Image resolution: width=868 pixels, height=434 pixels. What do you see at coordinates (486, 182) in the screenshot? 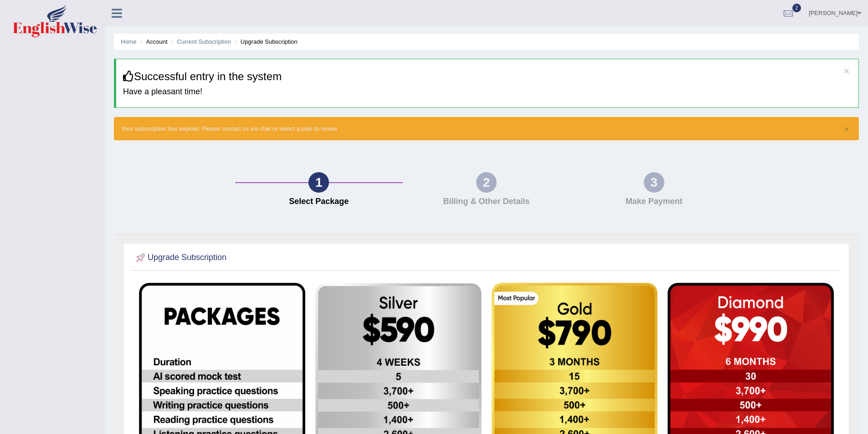
I see `div: 2` at bounding box center [486, 182].